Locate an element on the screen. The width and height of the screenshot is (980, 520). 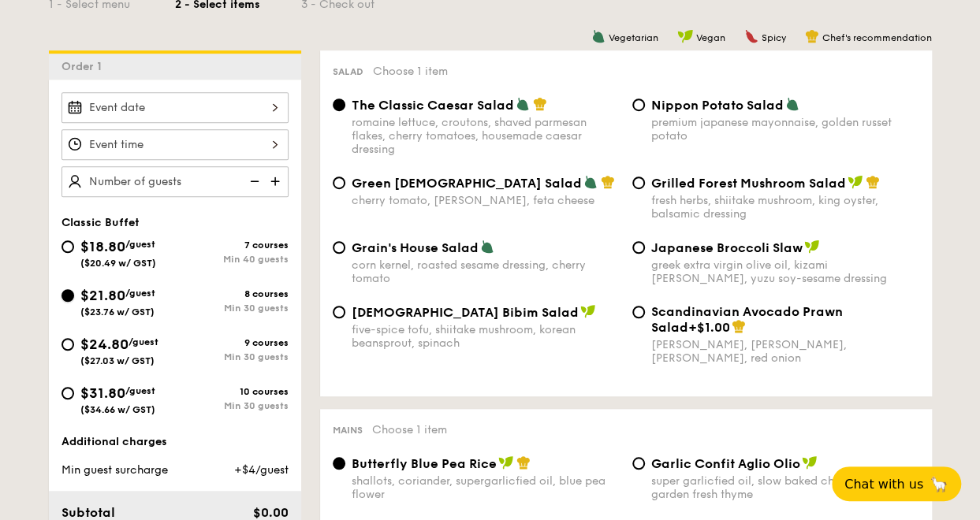
div: Min 40 guests is located at coordinates (232, 259).